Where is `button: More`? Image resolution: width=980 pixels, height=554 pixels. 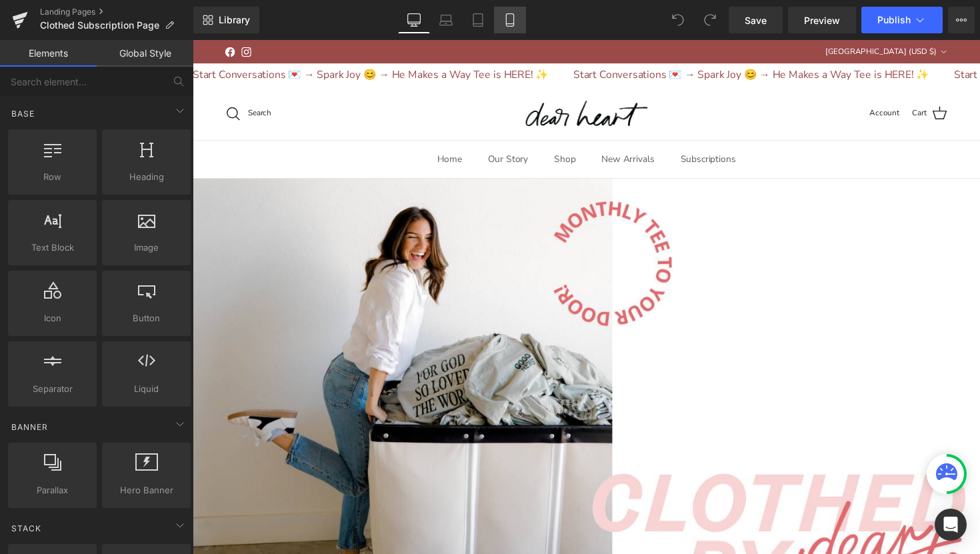
button: More is located at coordinates (962, 20).